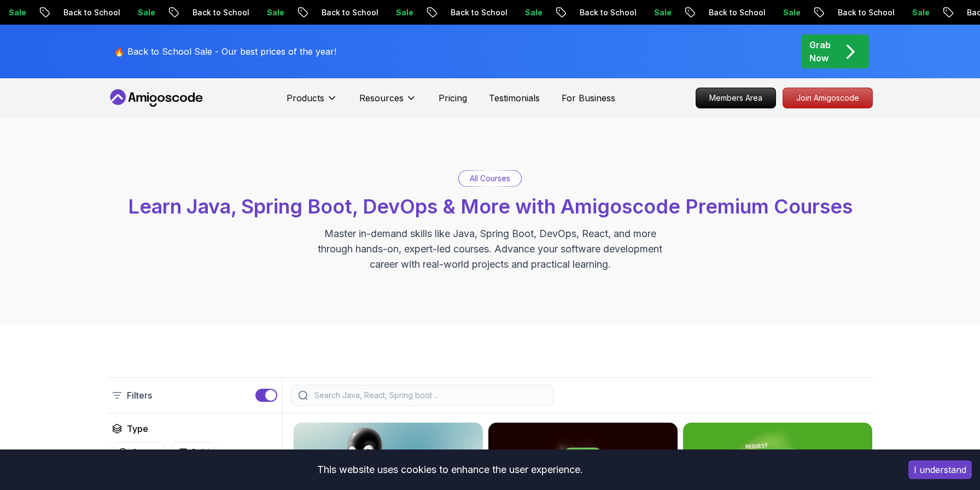  I want to click on a: Join Amigoscode, so click(828, 98).